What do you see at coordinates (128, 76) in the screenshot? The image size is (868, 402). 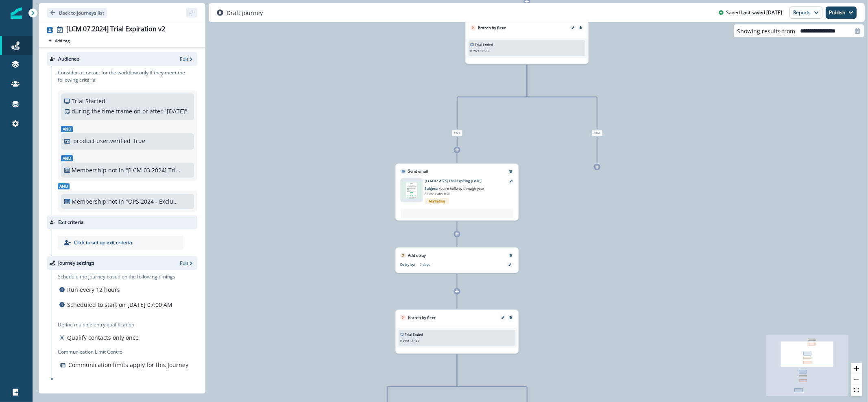 I see `p: Consider a contact for the workflow only if they meet the following criteria` at bounding box center [128, 76].